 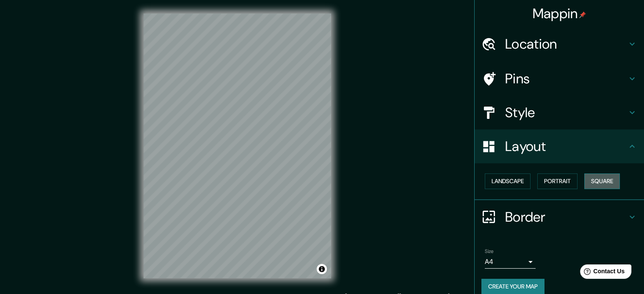 I want to click on div: Style, so click(x=559, y=112).